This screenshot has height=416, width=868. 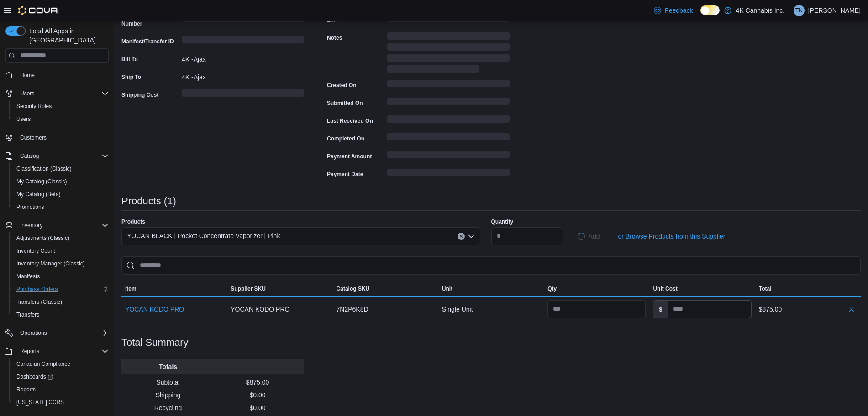 I want to click on a: Feedback, so click(x=673, y=10).